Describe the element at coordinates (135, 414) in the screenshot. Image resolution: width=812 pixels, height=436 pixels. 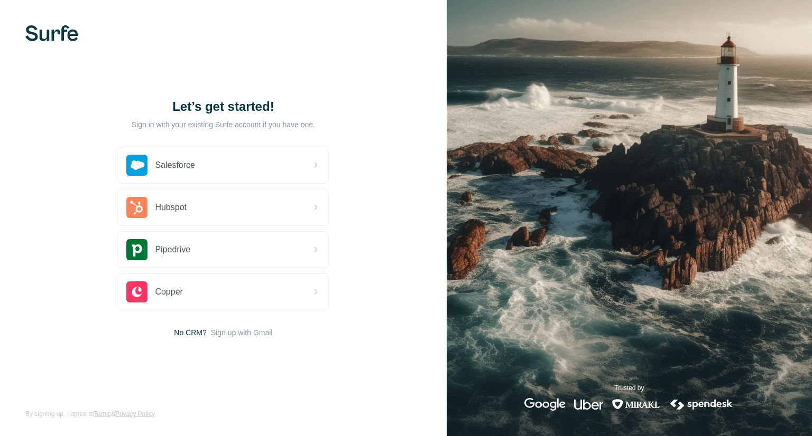
I see `a: Privacy Policy` at that location.